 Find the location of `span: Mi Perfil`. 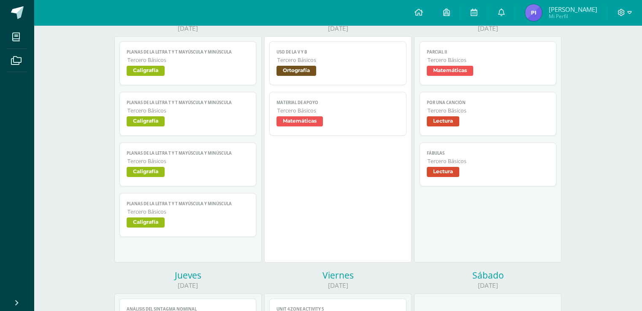

span: Mi Perfil is located at coordinates (572, 16).